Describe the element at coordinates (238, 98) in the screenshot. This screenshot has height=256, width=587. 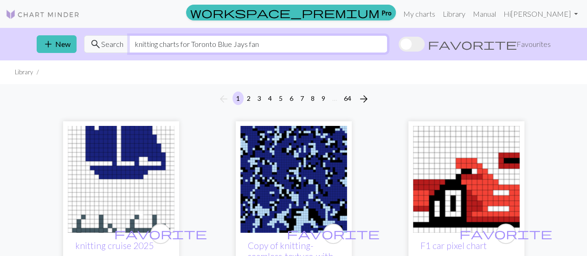
I see `button: 1` at that location.